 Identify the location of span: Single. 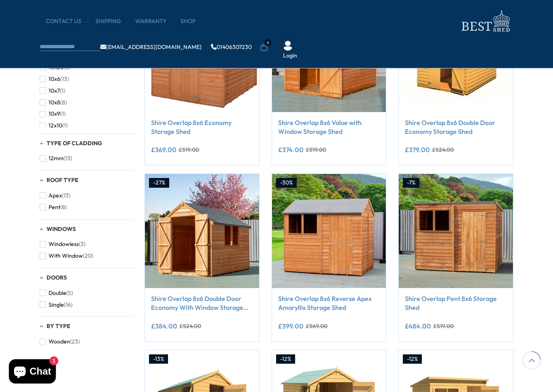
(57, 305).